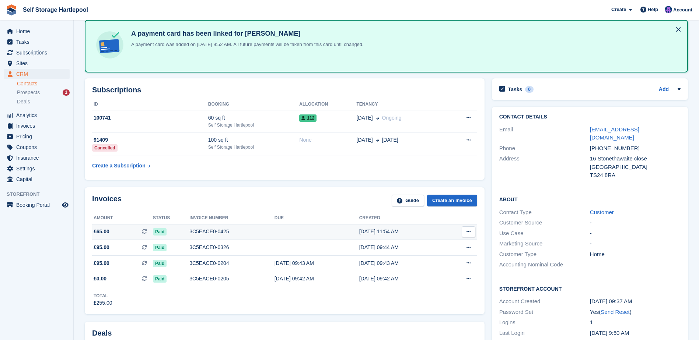 This screenshot has height=340, width=699. I want to click on span: 112, so click(308, 118).